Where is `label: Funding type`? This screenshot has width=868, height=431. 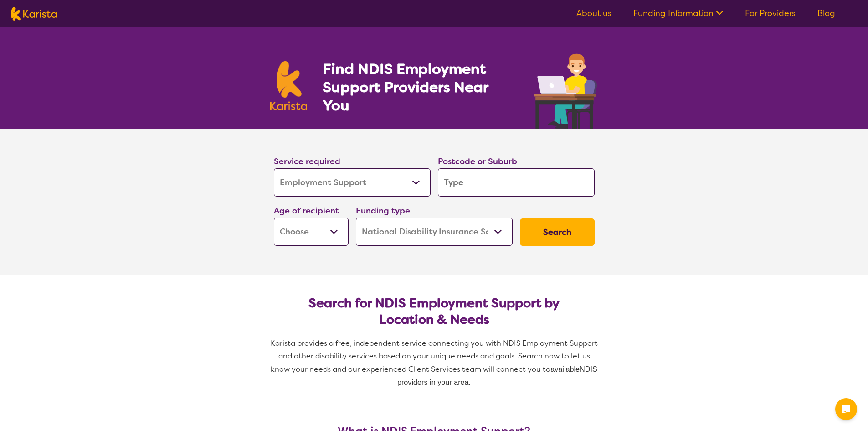 label: Funding type is located at coordinates (383, 210).